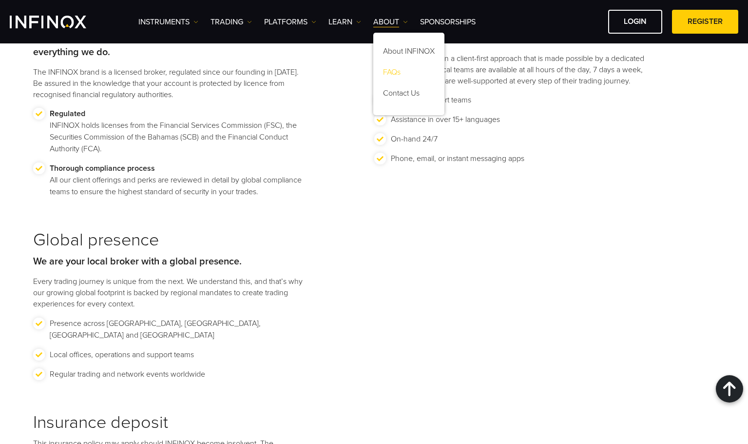 The height and width of the screenshot is (444, 748). What do you see at coordinates (290, 22) in the screenshot?
I see `a: PLATFORMS` at bounding box center [290, 22].